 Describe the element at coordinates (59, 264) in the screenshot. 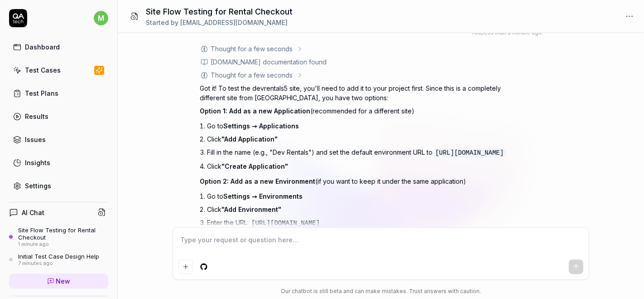

I see `div: 7 minutes ago` at that location.